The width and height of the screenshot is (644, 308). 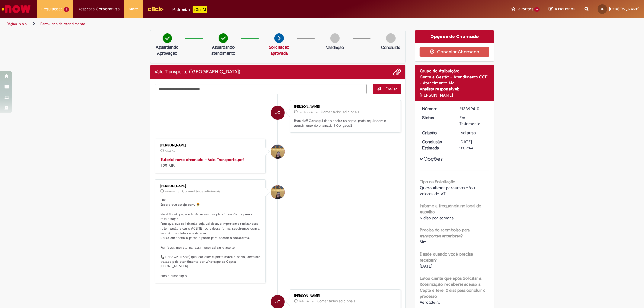 What do you see at coordinates (430, 302) in the screenshot?
I see `span: Verdadeiro` at bounding box center [430, 302].